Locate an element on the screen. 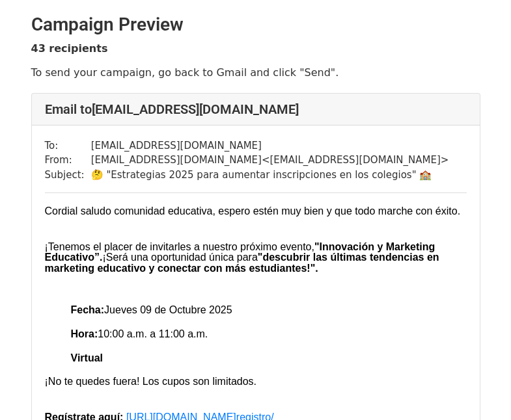 The image size is (511, 420). p: To send your campaign, go back to Gmail and click "Send". is located at coordinates (256, 73).